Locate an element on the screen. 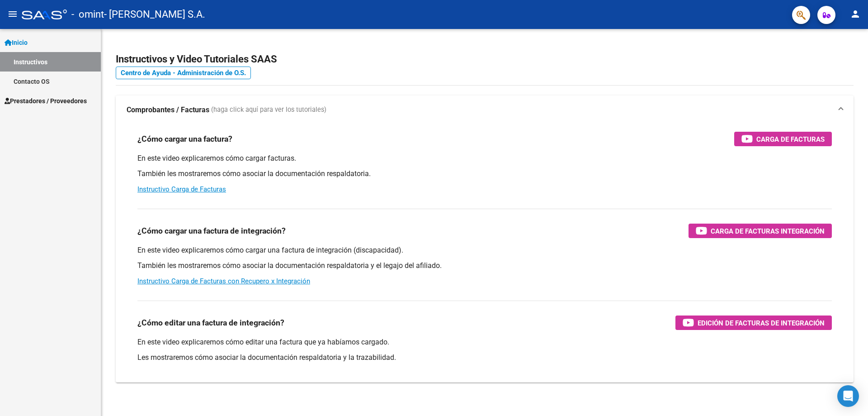 This screenshot has width=868, height=416. span: Carga de Facturas is located at coordinates (790, 139).